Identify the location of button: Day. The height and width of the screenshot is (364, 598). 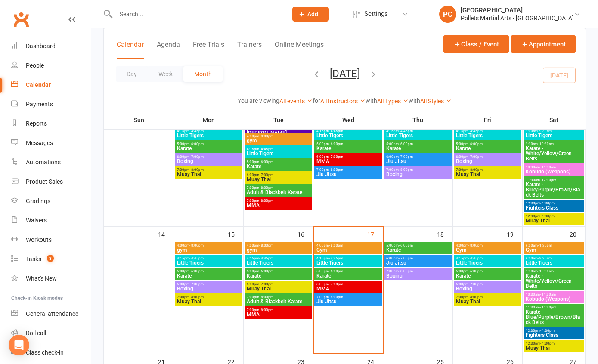
(132, 74).